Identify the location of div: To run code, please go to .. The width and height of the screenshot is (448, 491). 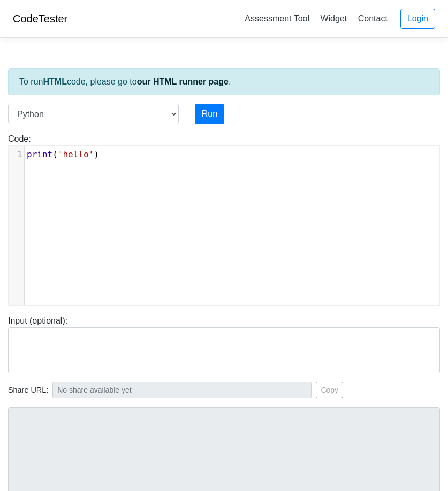
(223, 82).